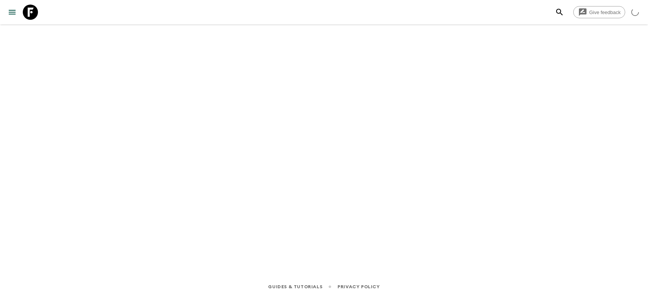 The height and width of the screenshot is (297, 648). I want to click on button: menu, so click(12, 12).